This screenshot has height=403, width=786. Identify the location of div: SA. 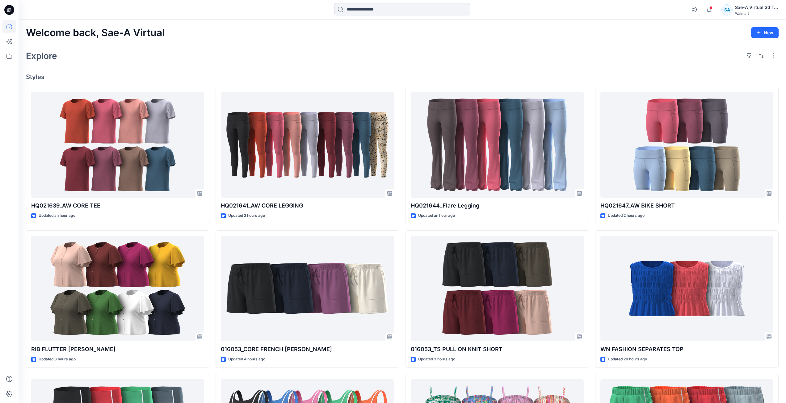
(727, 10).